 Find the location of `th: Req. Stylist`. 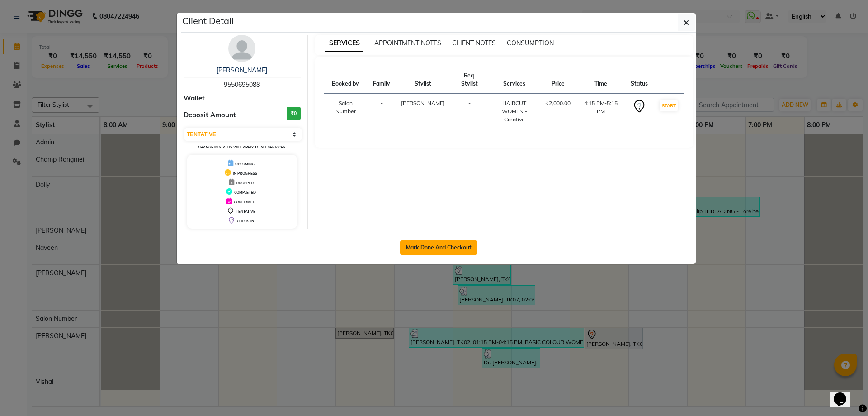

th: Req. Stylist is located at coordinates (469, 80).